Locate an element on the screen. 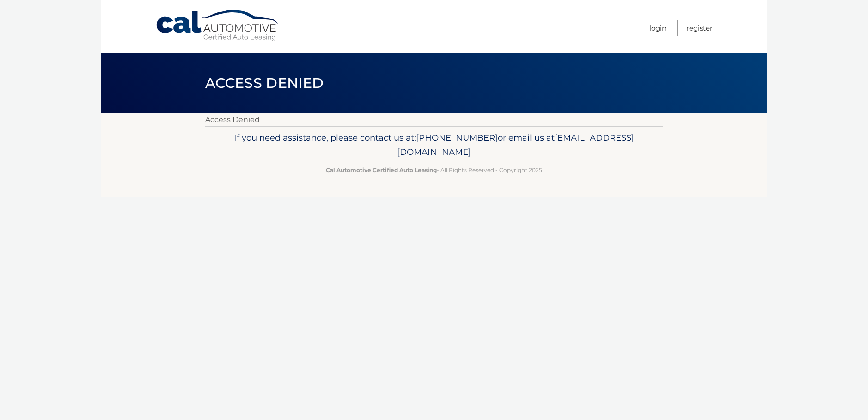 The image size is (868, 420). a: Register is located at coordinates (699, 28).